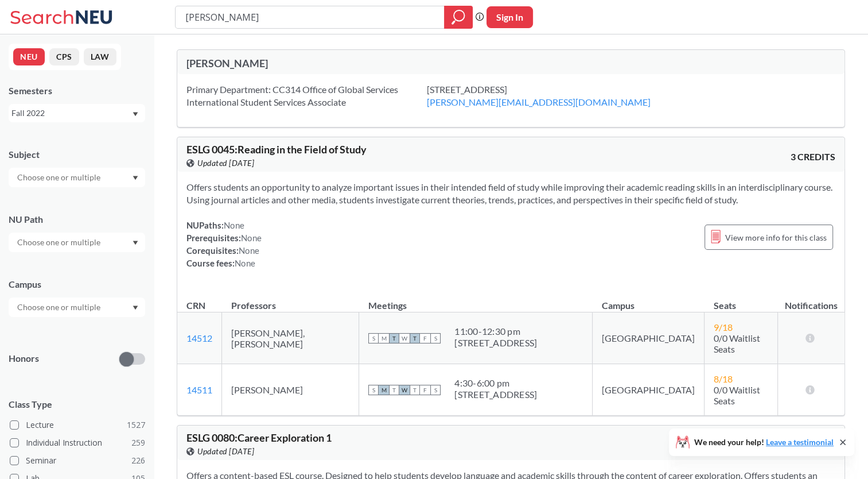 This screenshot has height=479, width=868. What do you see at coordinates (290, 300) in the screenshot?
I see `th: Professors` at bounding box center [290, 300].